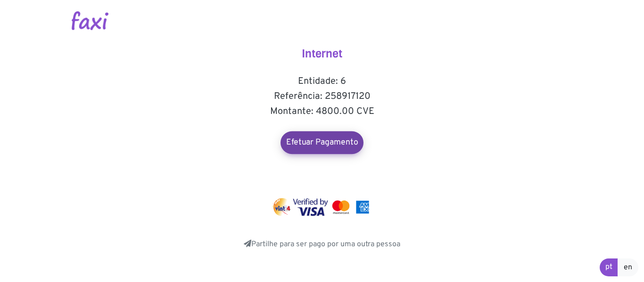  Describe the element at coordinates (322, 54) in the screenshot. I see `h4: Internet` at that location.